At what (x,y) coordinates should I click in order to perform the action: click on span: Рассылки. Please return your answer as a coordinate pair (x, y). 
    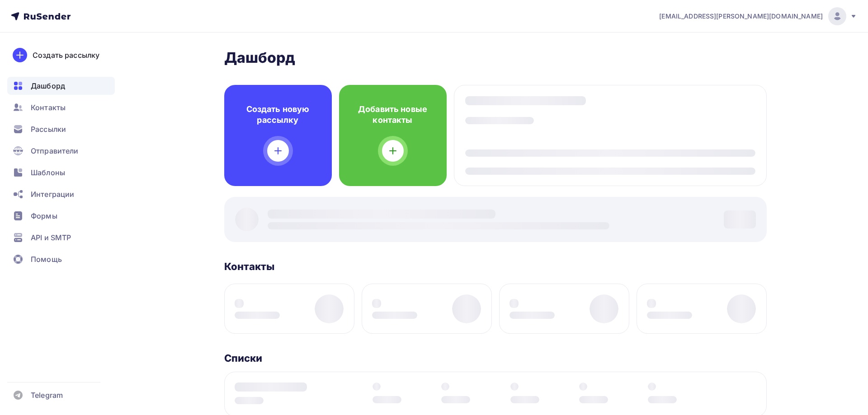
    Looking at the image, I should click on (48, 129).